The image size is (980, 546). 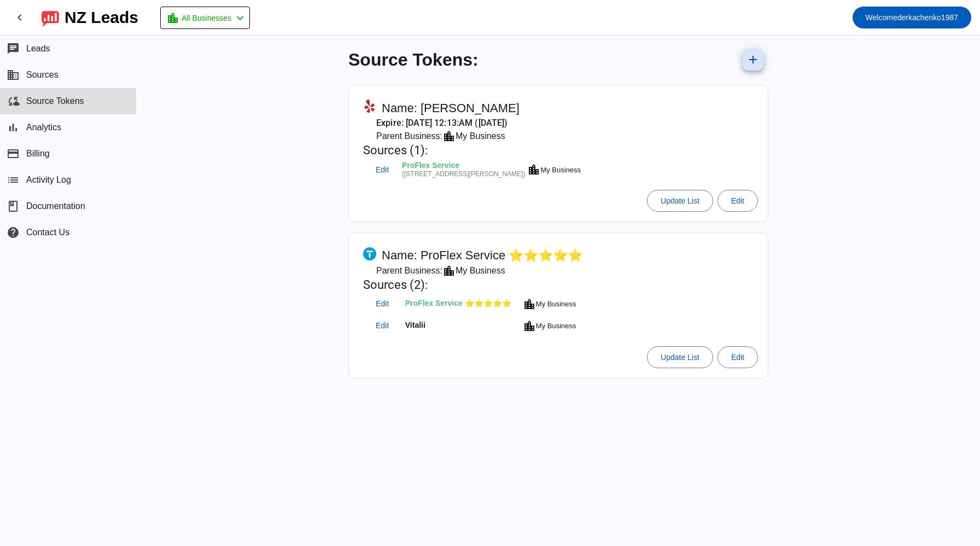 I want to click on span: Activity Log, so click(x=49, y=180).